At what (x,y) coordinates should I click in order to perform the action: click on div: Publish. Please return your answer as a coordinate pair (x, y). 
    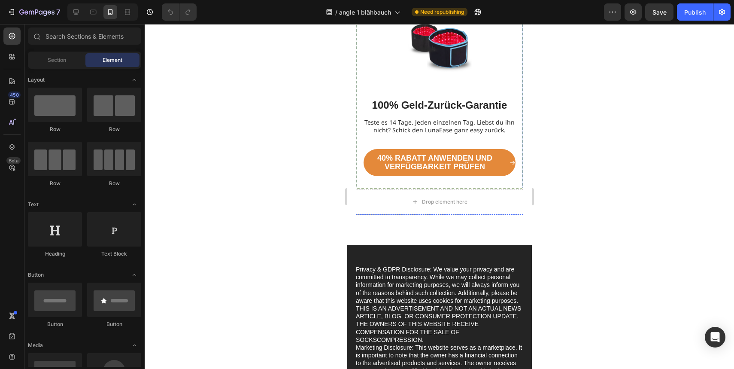
    Looking at the image, I should click on (695, 12).